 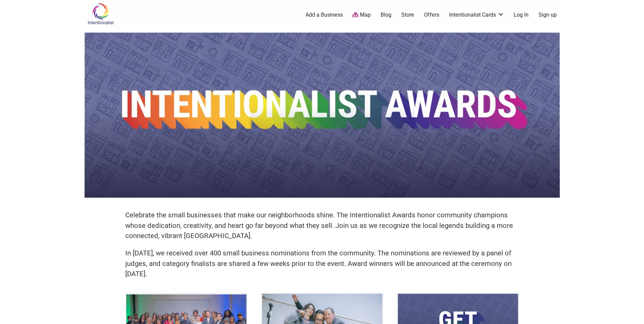 What do you see at coordinates (362, 15) in the screenshot?
I see `a: Map` at bounding box center [362, 15].